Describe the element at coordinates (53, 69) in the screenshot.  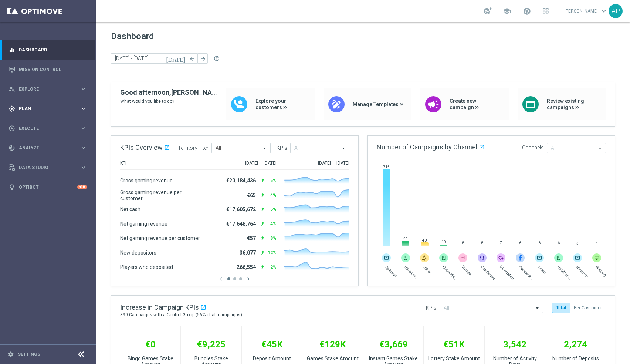
I see `a: Mission Control` at that location.